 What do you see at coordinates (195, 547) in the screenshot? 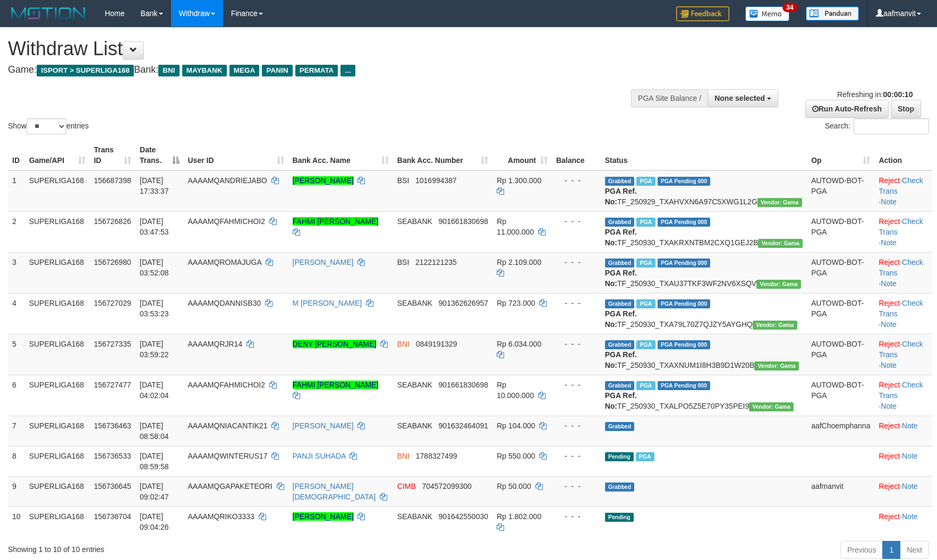
I see `div: Showing 1 to 10 of 10 entries` at bounding box center [195, 547].